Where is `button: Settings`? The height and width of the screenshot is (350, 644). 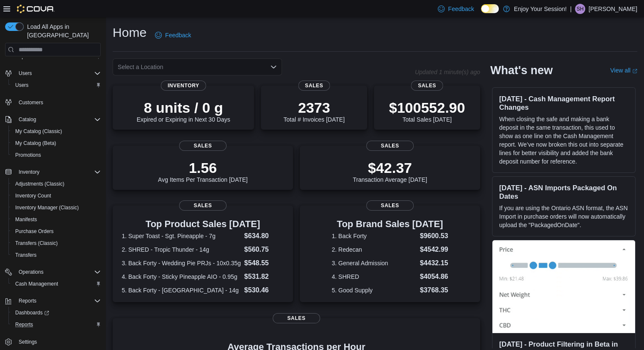
button: Settings is located at coordinates (53, 341).